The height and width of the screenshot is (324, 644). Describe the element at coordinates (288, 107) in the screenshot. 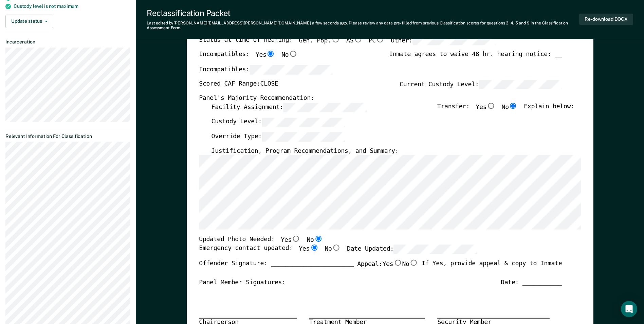

I see `label: Facility Assignment:` at that location.